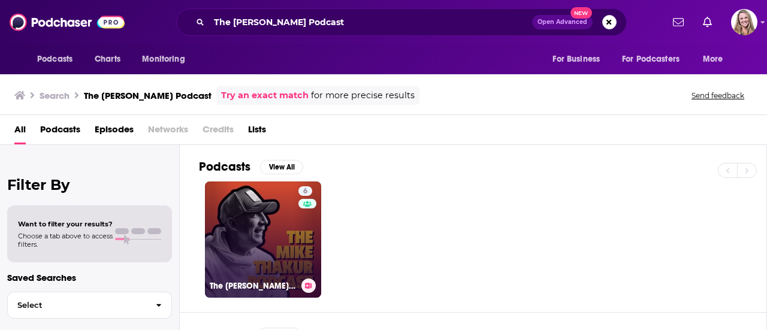  Describe the element at coordinates (744, 22) in the screenshot. I see `button: Show profile menu` at that location.